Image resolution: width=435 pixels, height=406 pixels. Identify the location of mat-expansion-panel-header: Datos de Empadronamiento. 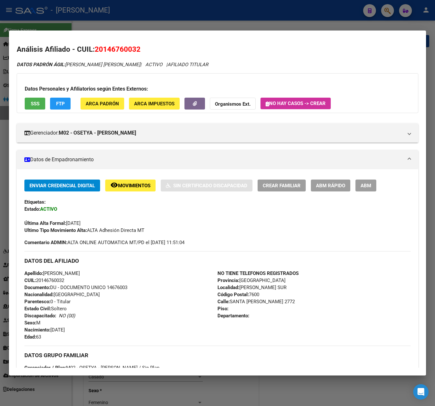
(218, 160).